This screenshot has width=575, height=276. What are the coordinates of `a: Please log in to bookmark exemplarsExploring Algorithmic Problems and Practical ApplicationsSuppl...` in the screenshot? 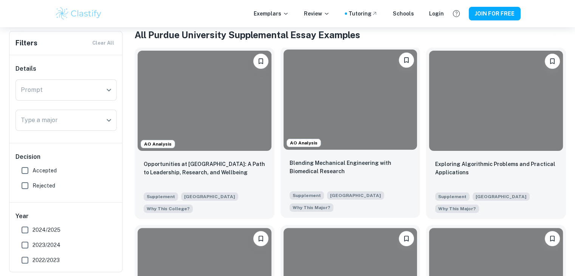 It's located at (496, 133).